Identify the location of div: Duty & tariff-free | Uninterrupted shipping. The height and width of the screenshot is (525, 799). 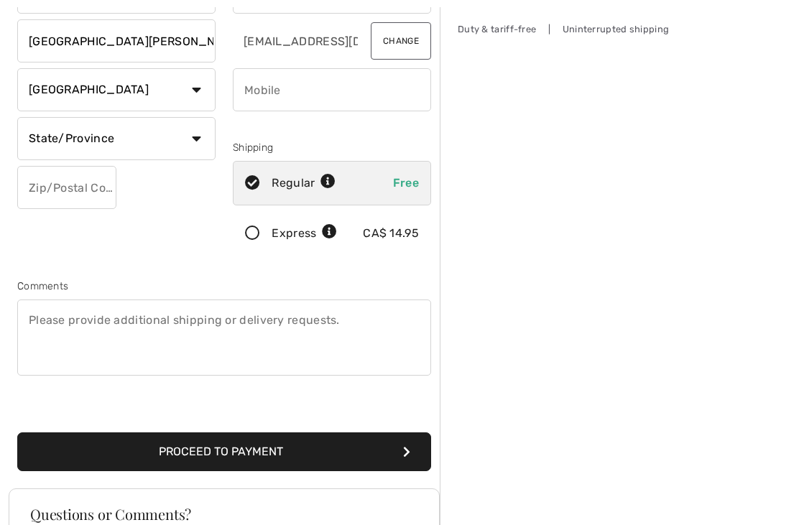
(565, 29).